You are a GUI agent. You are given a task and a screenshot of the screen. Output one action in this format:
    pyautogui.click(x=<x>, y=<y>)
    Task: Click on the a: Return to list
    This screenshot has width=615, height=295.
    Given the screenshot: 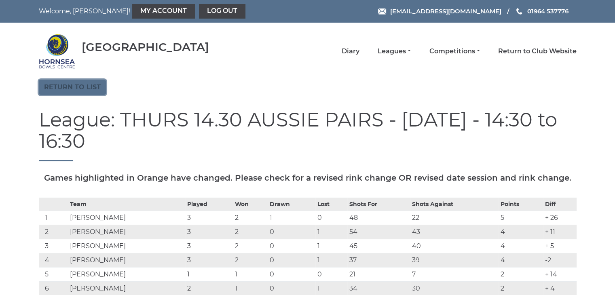 What is the action you would take?
    pyautogui.click(x=72, y=87)
    